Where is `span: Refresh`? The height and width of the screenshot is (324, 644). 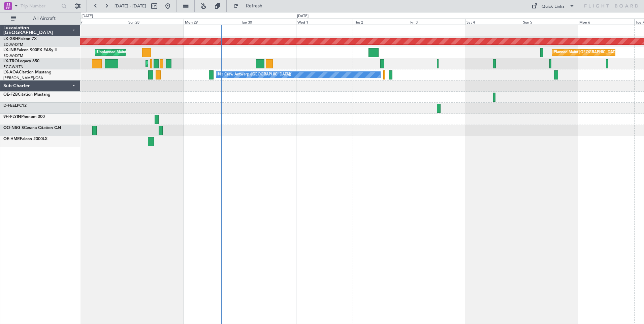
span: Refresh is located at coordinates (254, 6).